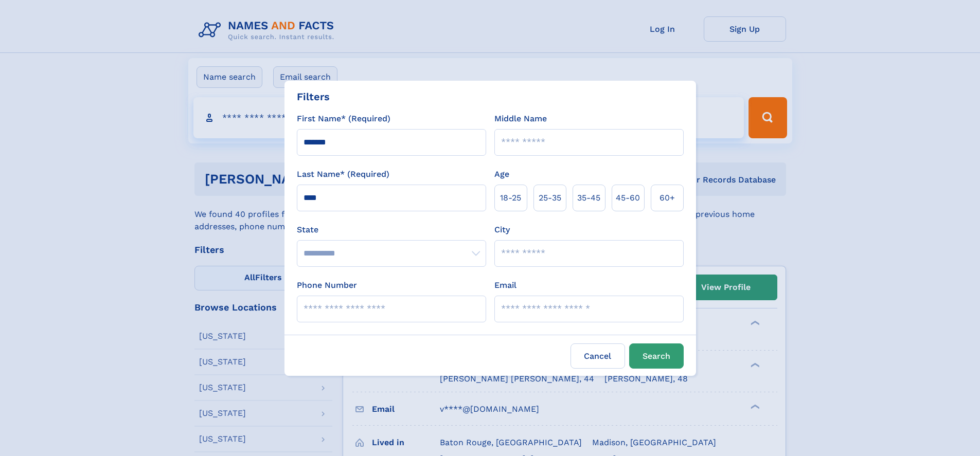 The height and width of the screenshot is (456, 980). What do you see at coordinates (521, 119) in the screenshot?
I see `label: Middle Name` at bounding box center [521, 119].